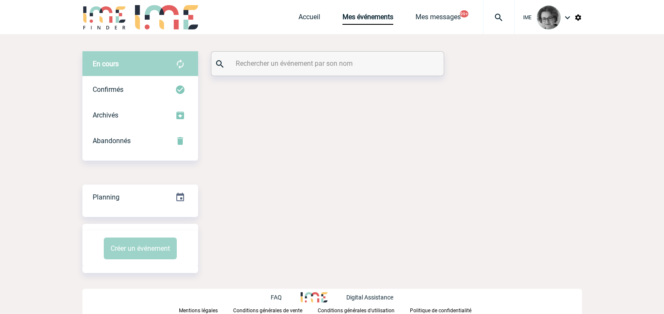 The width and height of the screenshot is (664, 314). Describe the element at coordinates (275, 310) in the screenshot. I see `a: Conditions générales de vente` at that location.